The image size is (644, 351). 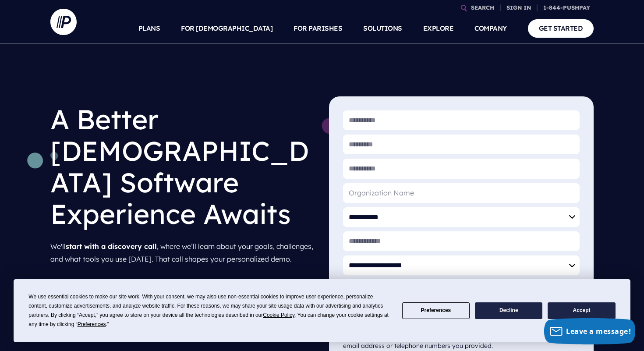 I want to click on button: Decline, so click(x=509, y=311).